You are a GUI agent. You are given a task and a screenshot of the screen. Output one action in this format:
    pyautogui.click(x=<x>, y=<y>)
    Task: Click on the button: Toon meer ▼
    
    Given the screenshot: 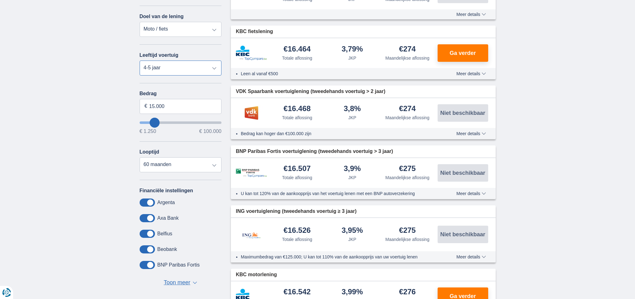 What is the action you would take?
    pyautogui.click(x=180, y=283)
    